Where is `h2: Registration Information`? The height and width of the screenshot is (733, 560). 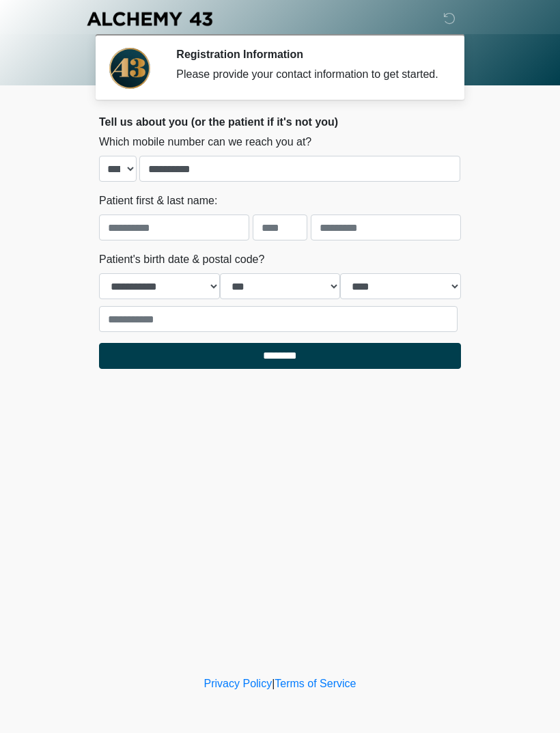 h2: Registration Information is located at coordinates (308, 54).